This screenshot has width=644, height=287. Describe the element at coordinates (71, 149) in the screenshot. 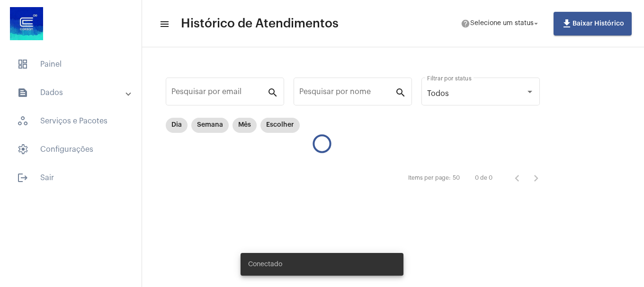

I see `span: Configurações` at that location.